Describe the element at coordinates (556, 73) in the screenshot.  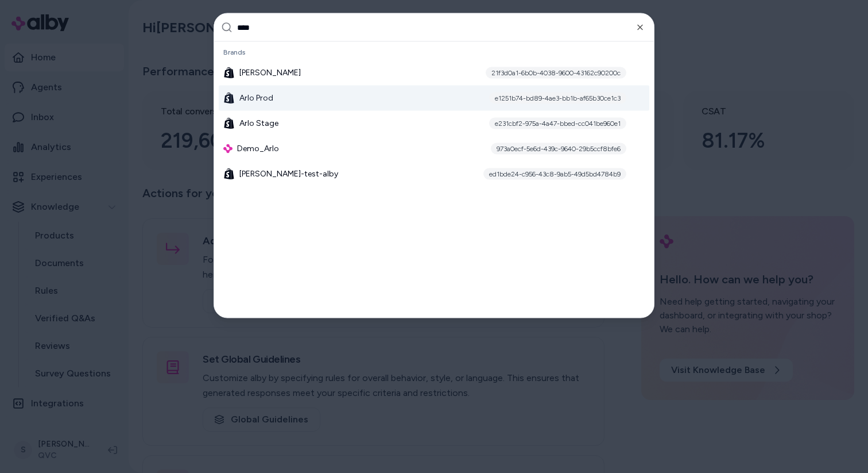
I see `div: 21f3d0a1-6b0b-4038-9600-43162c90200c` at that location.